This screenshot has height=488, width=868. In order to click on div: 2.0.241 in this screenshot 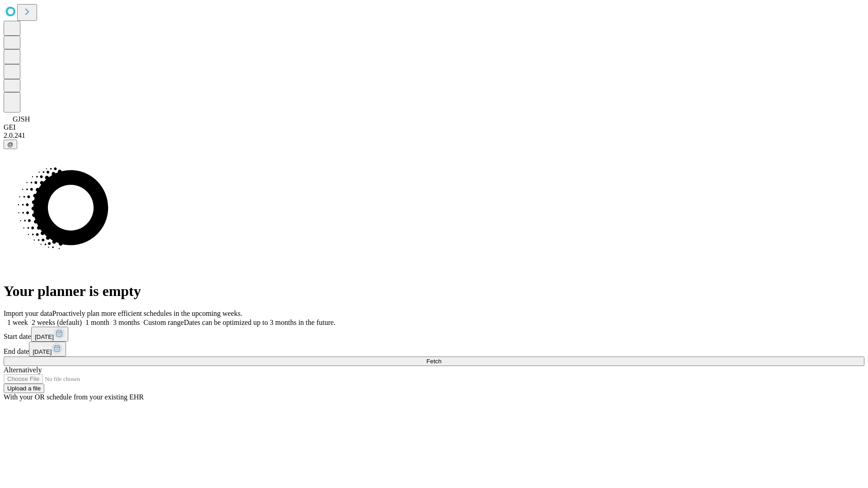, I will do `click(434, 136)`.